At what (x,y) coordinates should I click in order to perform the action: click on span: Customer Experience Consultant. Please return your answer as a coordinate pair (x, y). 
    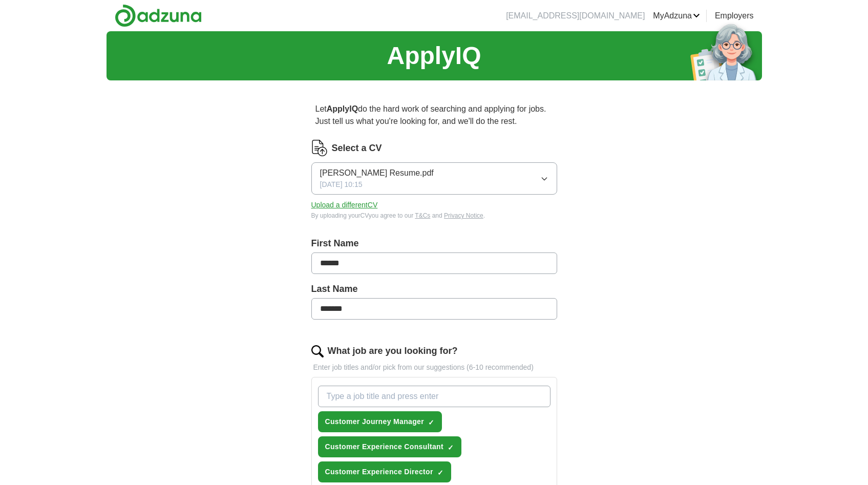
    Looking at the image, I should click on (384, 446).